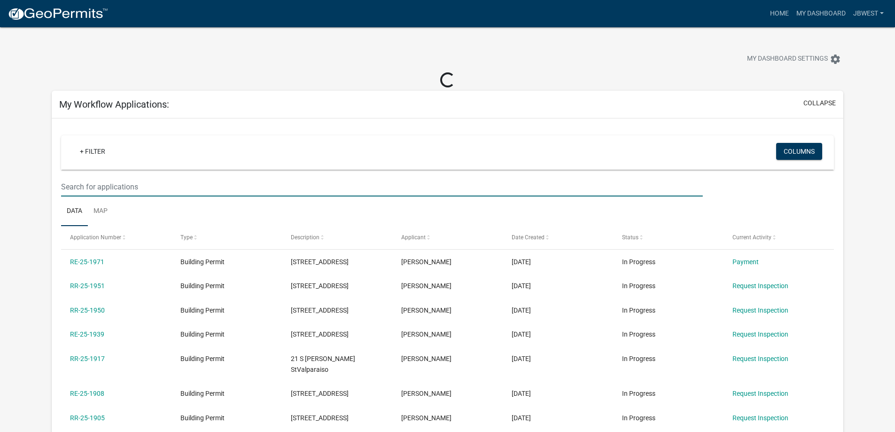  I want to click on a: RE-25-1971, so click(87, 262).